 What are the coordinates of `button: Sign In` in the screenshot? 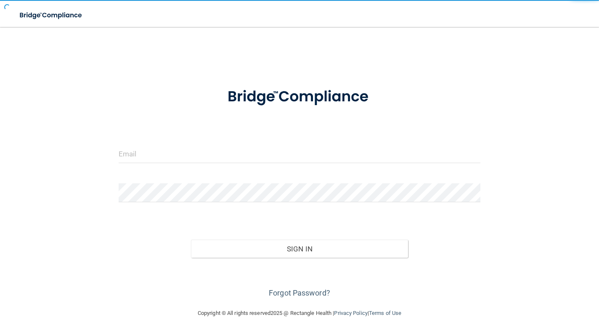 It's located at (299, 249).